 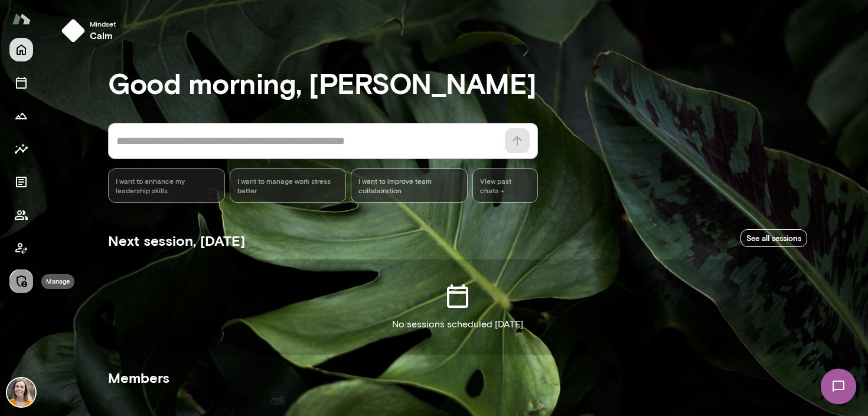 What do you see at coordinates (21, 149) in the screenshot?
I see `button: Insights` at bounding box center [21, 149].